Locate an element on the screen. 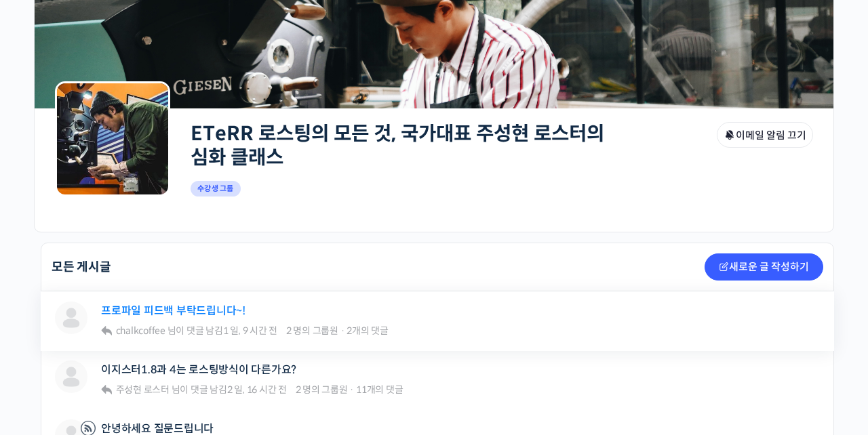 This screenshot has height=435, width=868. button: 이메일 알림 끄기 is located at coordinates (765, 135).